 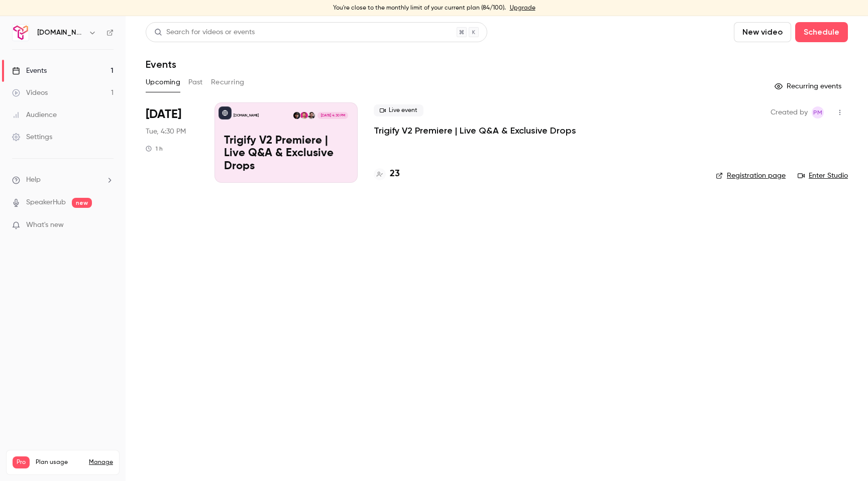 What do you see at coordinates (762, 32) in the screenshot?
I see `button: New video` at bounding box center [762, 32].